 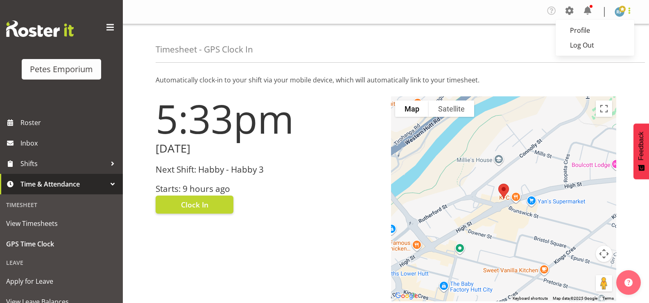 What do you see at coordinates (268, 118) in the screenshot?
I see `h1: 5:33pm` at bounding box center [268, 118].